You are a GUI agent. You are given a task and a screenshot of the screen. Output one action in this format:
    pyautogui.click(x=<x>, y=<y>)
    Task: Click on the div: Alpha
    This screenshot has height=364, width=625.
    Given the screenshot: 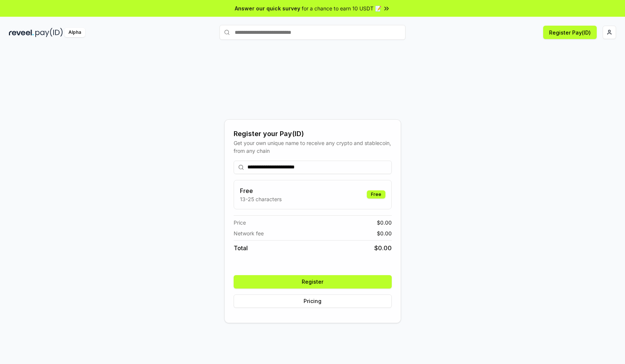 What is the action you would take?
    pyautogui.click(x=75, y=32)
    